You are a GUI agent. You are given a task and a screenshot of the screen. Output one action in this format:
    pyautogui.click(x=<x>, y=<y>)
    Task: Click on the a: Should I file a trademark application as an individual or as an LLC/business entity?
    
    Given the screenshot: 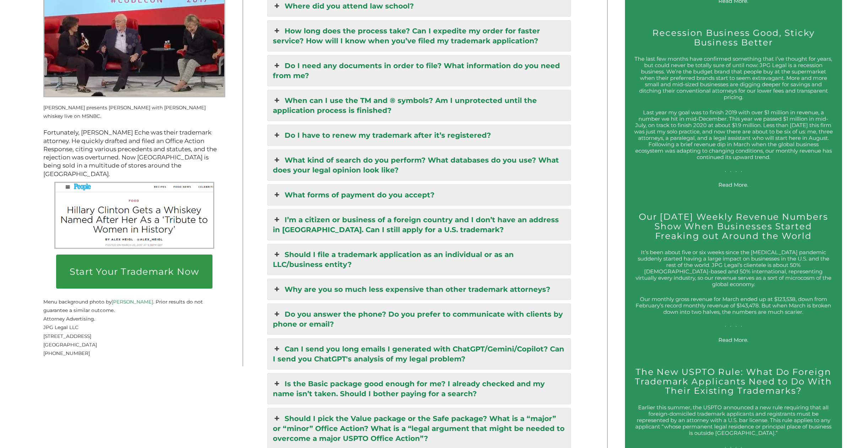 What is the action you would take?
    pyautogui.click(x=419, y=260)
    